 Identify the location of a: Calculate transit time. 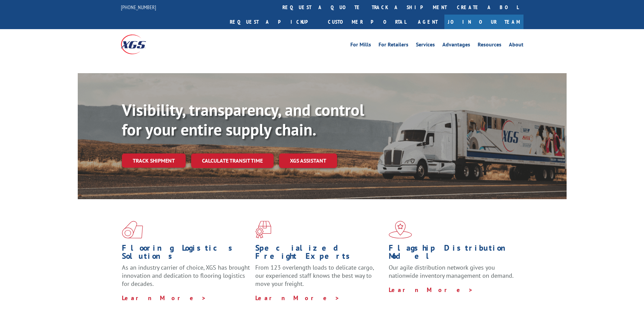
(232, 161).